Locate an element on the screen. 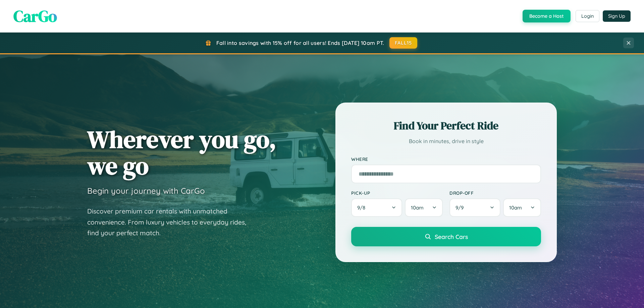  h2: Find Your Perfect Ride is located at coordinates (446, 126).